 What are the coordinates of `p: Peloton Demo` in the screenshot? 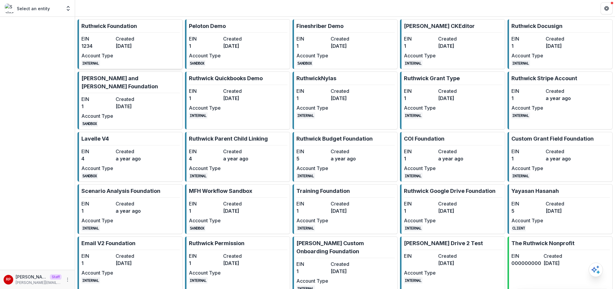 It's located at (207, 26).